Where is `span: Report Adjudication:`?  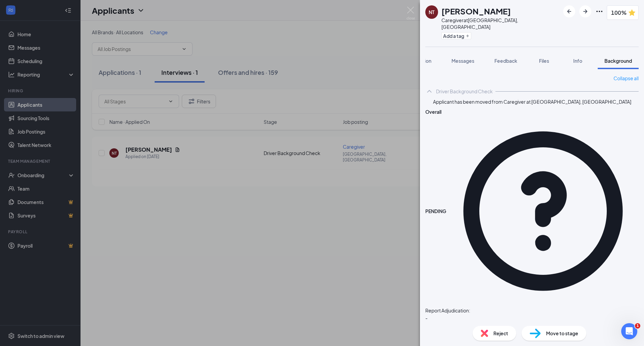 span: Report Adjudication: is located at coordinates (448, 310).